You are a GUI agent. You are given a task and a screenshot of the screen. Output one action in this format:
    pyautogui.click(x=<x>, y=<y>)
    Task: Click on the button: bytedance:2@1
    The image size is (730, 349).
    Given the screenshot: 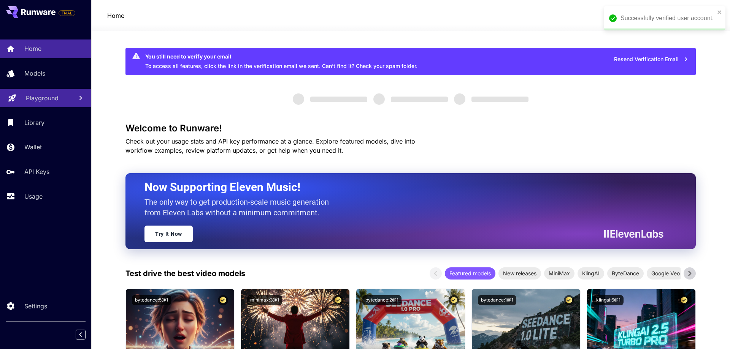 What is the action you would take?
    pyautogui.click(x=382, y=300)
    